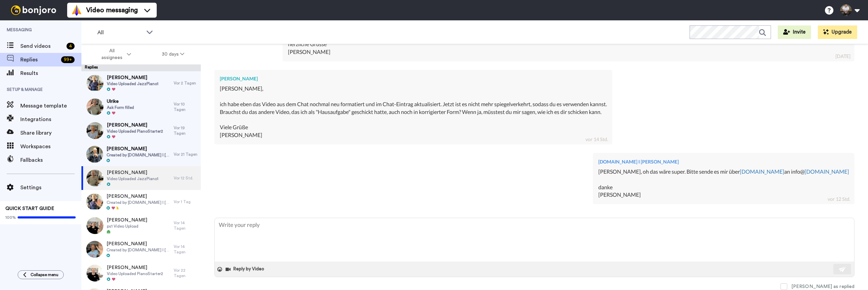  I want to click on span: Collapse menu, so click(44, 275).